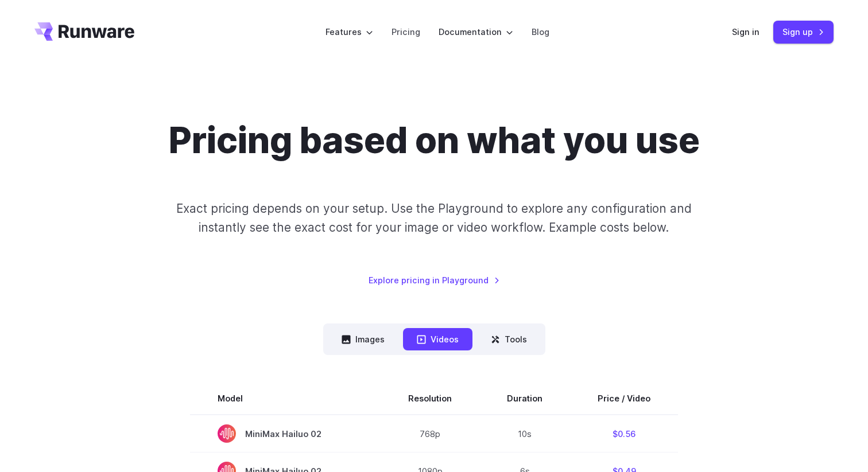 This screenshot has width=868, height=472. Describe the element at coordinates (541, 32) in the screenshot. I see `a: Blog` at that location.